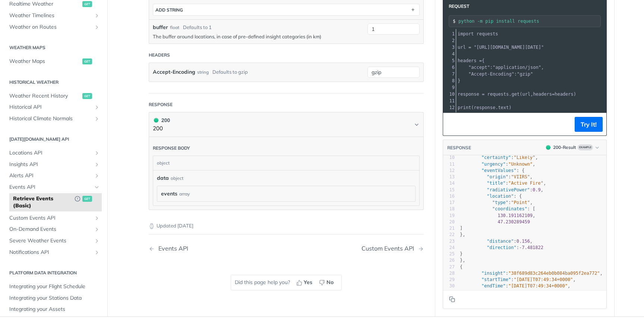  Describe the element at coordinates (286, 283) in the screenshot. I see `div: Did this page help you?` at that location.